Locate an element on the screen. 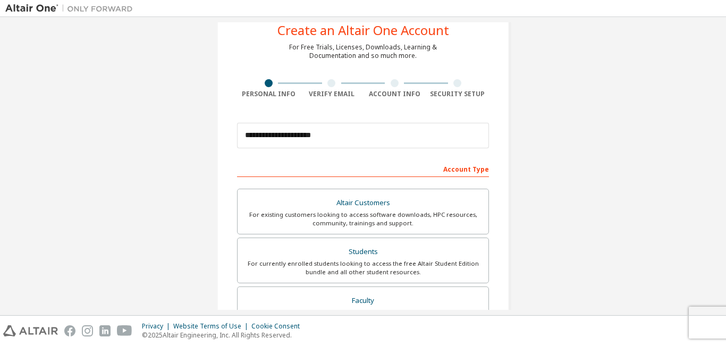 This screenshot has height=346, width=726. img: linkedin.svg is located at coordinates (105, 331).